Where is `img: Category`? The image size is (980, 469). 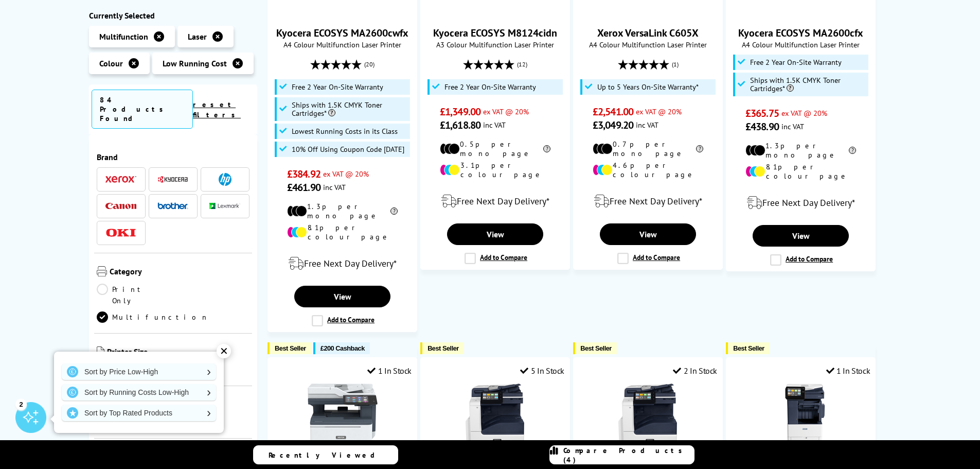 img: Category is located at coordinates (102, 271).